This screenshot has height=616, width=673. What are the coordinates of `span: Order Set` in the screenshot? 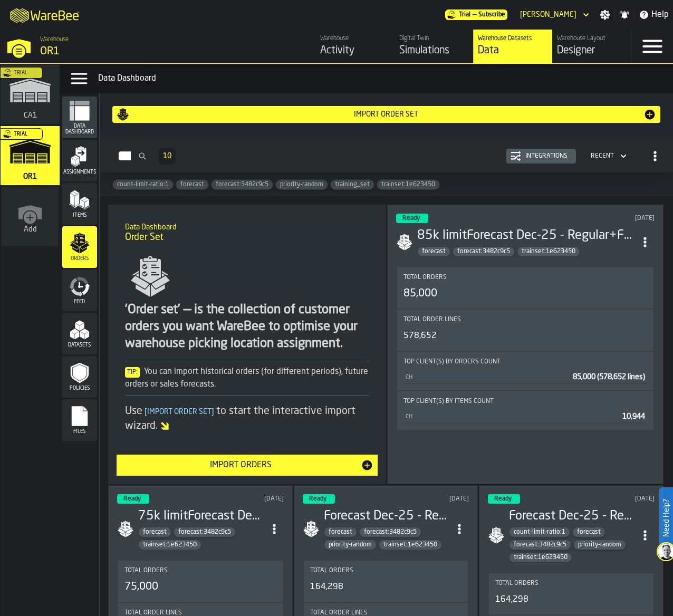 It's located at (144, 237).